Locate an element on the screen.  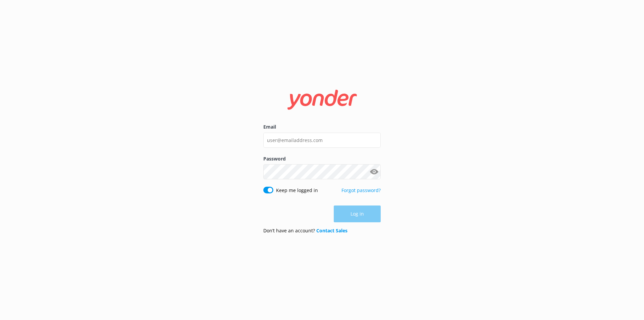
label: Password is located at coordinates (322, 159).